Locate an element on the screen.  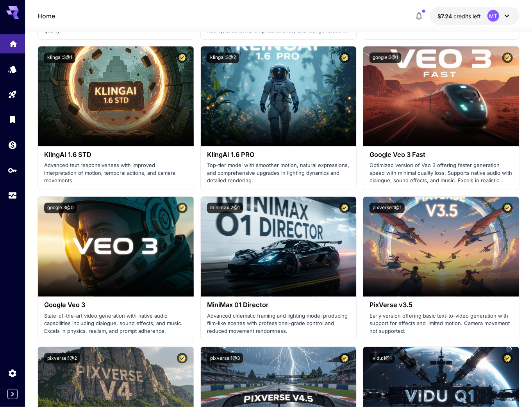
a: Home is located at coordinates (46, 16).